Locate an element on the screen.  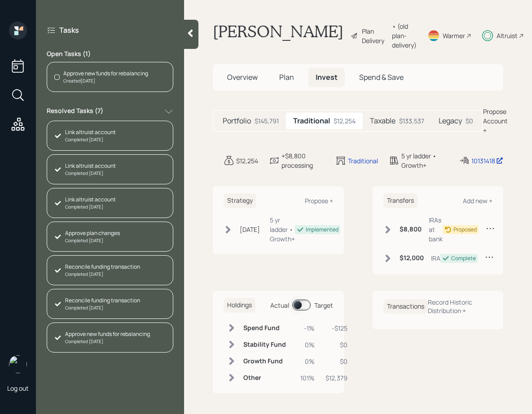
img: sami-boghos-headshot.png is located at coordinates (18, 364).